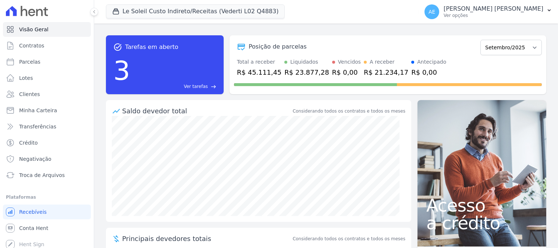  I want to click on a: Clientes, so click(47, 94).